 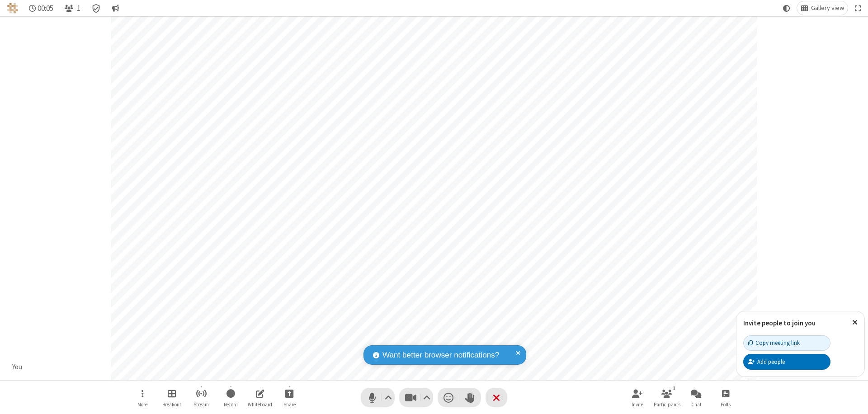 I want to click on button: Audio settings, so click(x=389, y=397).